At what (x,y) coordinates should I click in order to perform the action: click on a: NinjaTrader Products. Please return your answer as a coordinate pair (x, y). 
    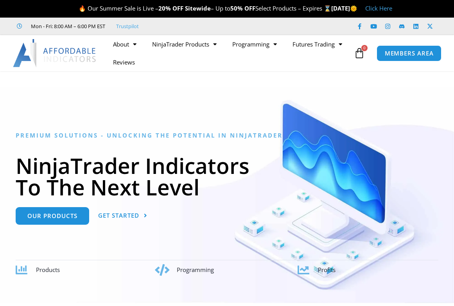
    Looking at the image, I should click on (184, 44).